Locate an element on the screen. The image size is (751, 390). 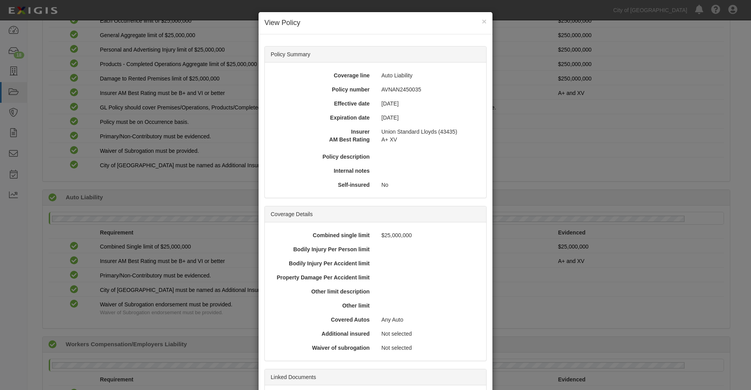
div: AVNAN2450035 is located at coordinates (429, 90).